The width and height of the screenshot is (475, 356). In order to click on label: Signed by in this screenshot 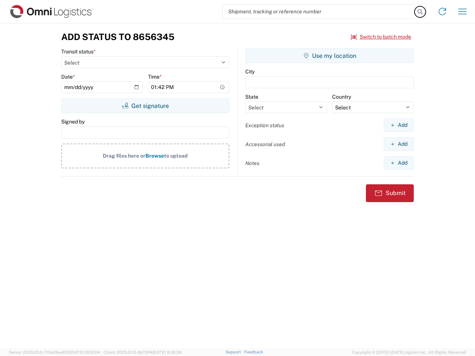, I will do `click(73, 122)`.